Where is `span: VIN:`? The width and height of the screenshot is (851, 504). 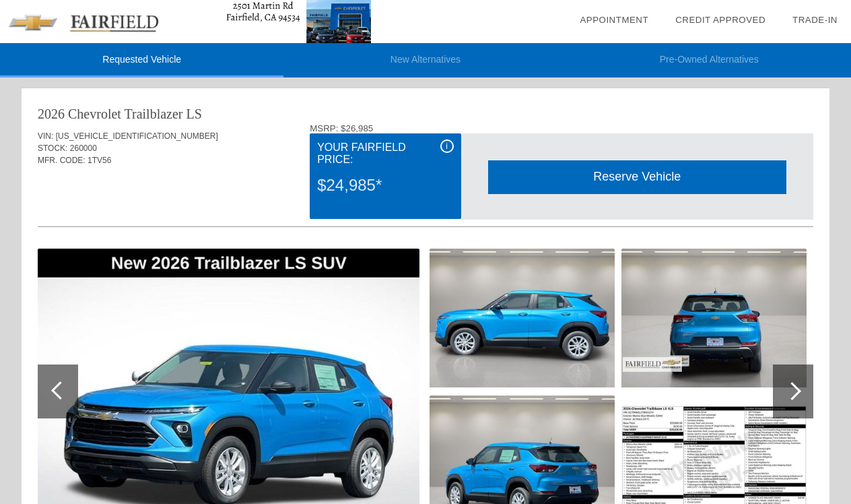
span: VIN: is located at coordinates (45, 136).